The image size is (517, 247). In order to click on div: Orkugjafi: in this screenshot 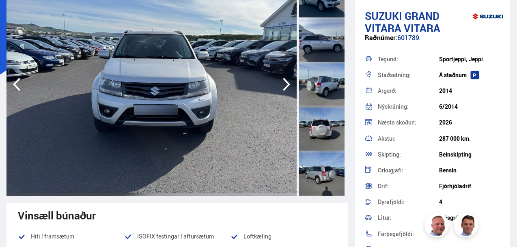, I will do `click(408, 170)`.